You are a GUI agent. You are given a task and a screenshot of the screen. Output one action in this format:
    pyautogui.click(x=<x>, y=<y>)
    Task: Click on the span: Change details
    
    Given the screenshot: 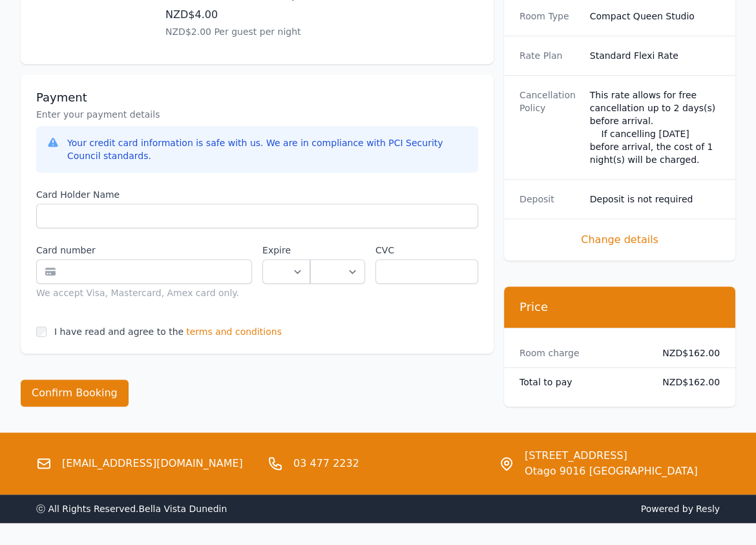 What is the action you would take?
    pyautogui.click(x=620, y=240)
    